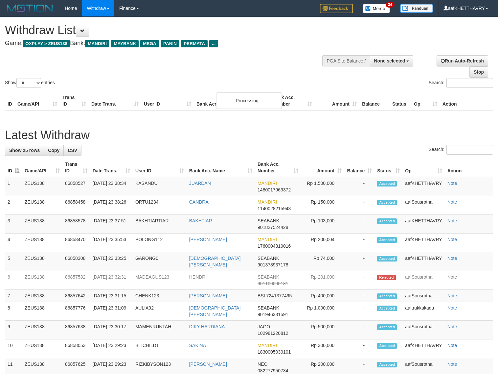  Describe the element at coordinates (207, 326) in the screenshot. I see `a: DIKY HARDIANA` at that location.